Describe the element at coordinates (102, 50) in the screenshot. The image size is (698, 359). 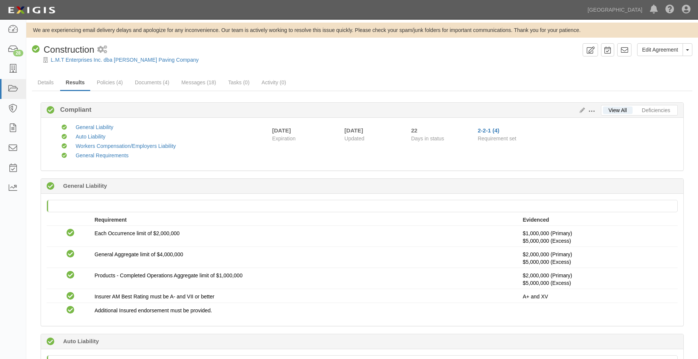
I see `i: 2 scheduled workflows` at that location.